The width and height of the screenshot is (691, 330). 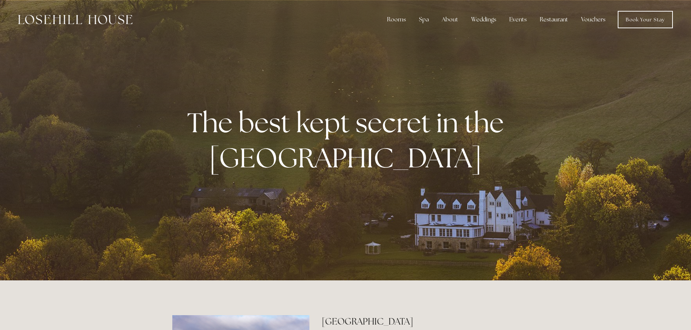 What do you see at coordinates (75, 20) in the screenshot?
I see `img: Losehill House` at bounding box center [75, 20].